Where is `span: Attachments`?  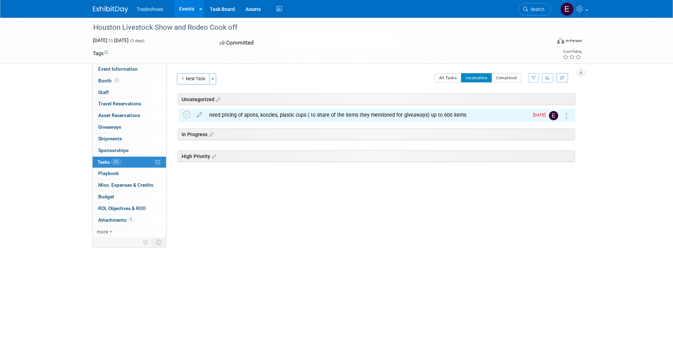 span: Attachments is located at coordinates (116, 220).